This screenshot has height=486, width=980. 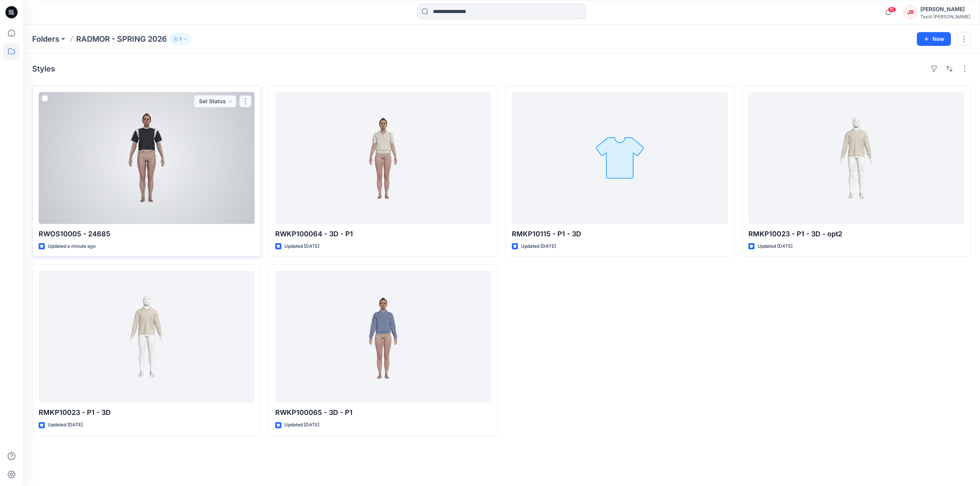 I want to click on h4: Styles, so click(x=44, y=68).